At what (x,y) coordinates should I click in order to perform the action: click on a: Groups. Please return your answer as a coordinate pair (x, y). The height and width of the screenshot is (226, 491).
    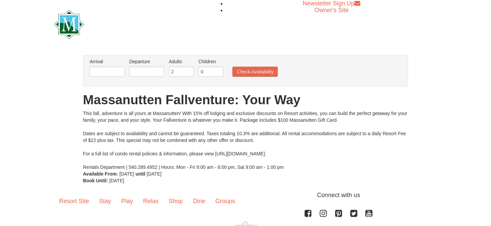
    Looking at the image, I should click on (225, 201).